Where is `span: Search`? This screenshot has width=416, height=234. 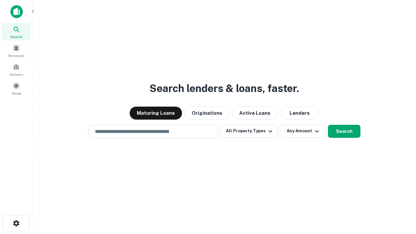
span: Search is located at coordinates (16, 37).